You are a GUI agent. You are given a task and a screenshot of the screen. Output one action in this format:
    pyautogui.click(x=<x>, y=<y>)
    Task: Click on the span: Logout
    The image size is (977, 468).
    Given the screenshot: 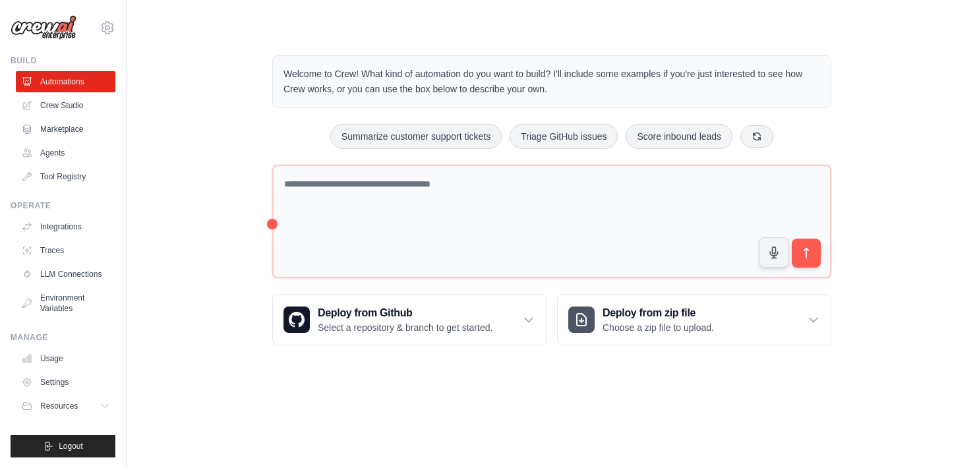 What is the action you would take?
    pyautogui.click(x=71, y=446)
    